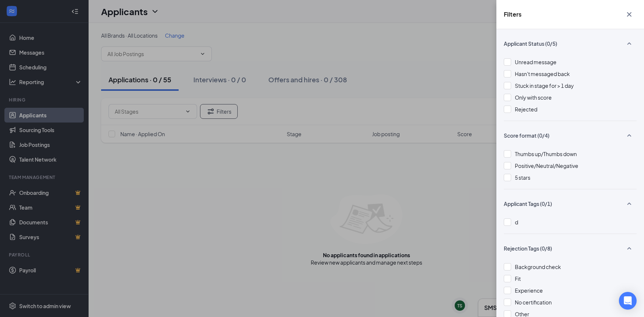  What do you see at coordinates (545, 85) in the screenshot?
I see `span: Stuck in stage for > 1 day` at bounding box center [545, 85].